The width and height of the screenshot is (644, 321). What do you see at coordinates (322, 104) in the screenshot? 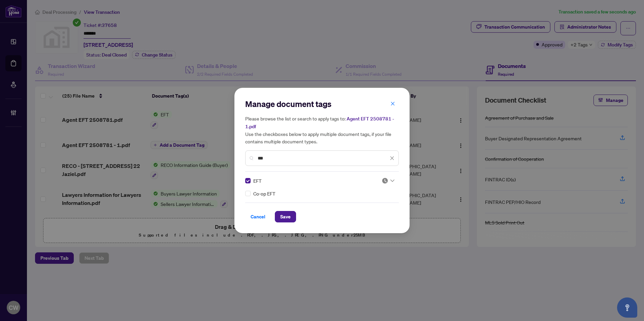
I see `h2: Manage document tags` at bounding box center [322, 104].